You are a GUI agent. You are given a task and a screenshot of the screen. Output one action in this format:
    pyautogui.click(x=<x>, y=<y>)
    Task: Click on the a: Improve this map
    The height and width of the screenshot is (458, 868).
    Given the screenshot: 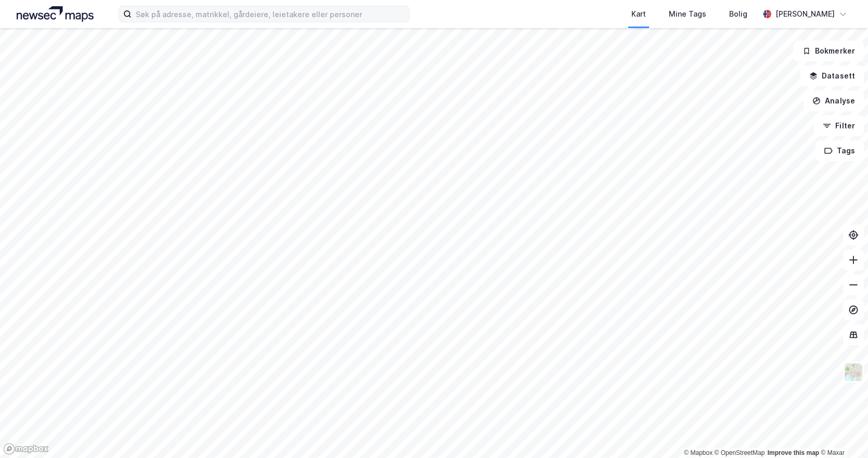 What is the action you would take?
    pyautogui.click(x=793, y=453)
    